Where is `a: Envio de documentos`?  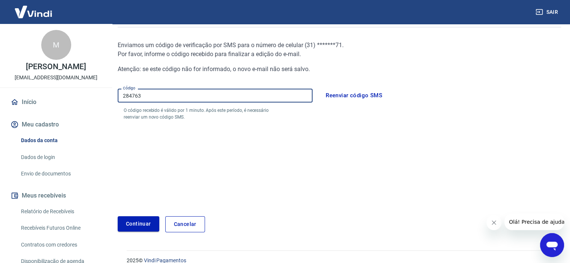
a: Envio de documentos is located at coordinates (60, 174).